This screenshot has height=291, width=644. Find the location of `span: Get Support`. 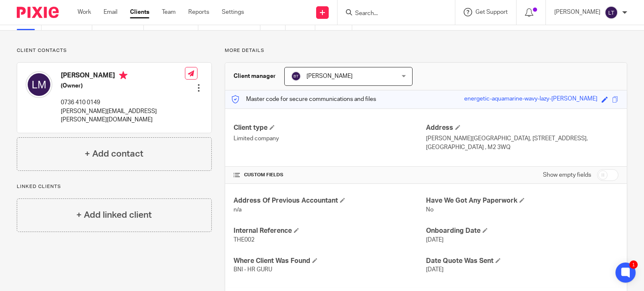

span: Get Support is located at coordinates (492, 12).